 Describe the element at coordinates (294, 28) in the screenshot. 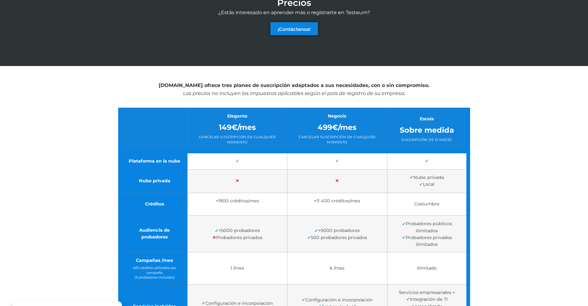

I see `a: ¡Contáctanos!` at that location.